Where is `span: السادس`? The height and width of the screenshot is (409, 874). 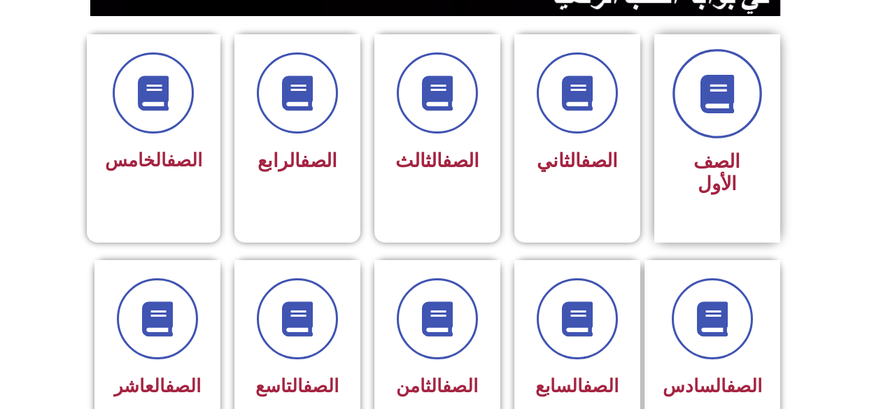 span: السادس is located at coordinates (712, 386).